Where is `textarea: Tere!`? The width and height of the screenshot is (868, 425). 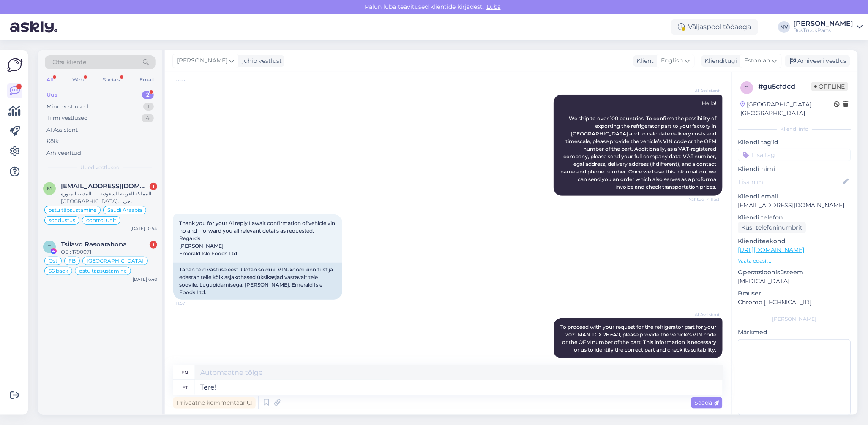
textarea: Tere! is located at coordinates (459, 387).